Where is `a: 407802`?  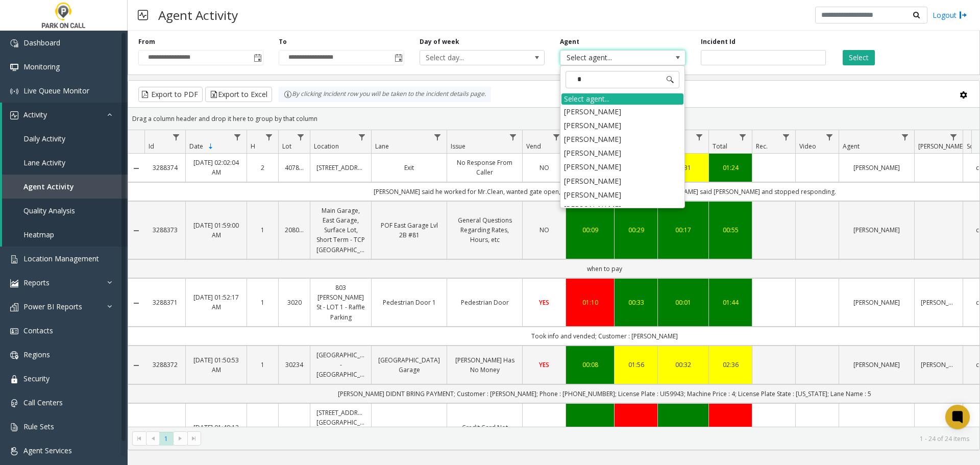 a: 407802 is located at coordinates (294, 167).